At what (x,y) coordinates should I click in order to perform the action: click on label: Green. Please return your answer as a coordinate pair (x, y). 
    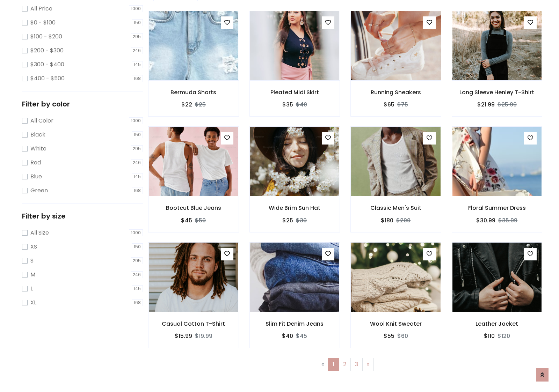
    Looking at the image, I should click on (39, 190).